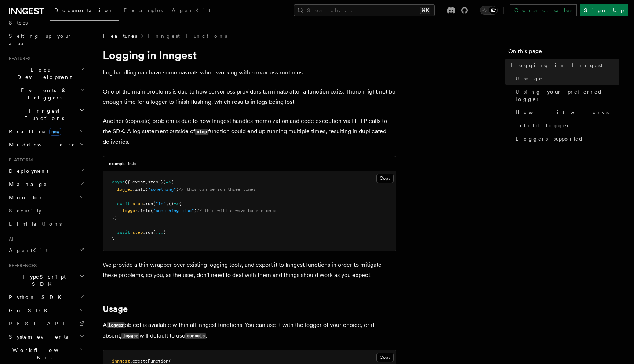 The height and width of the screenshot is (364, 634). I want to click on button: Copy, so click(385, 357).